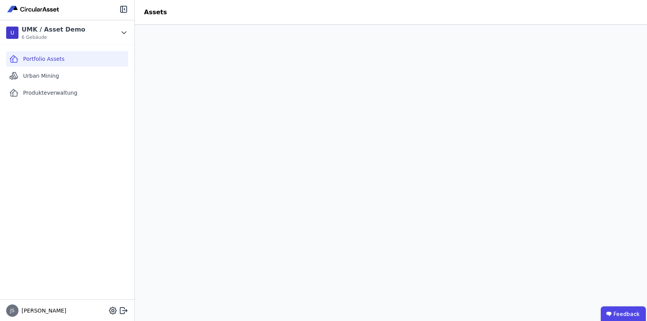 The width and height of the screenshot is (647, 321). Describe the element at coordinates (54, 37) in the screenshot. I see `span: 6 Gebäude` at that location.